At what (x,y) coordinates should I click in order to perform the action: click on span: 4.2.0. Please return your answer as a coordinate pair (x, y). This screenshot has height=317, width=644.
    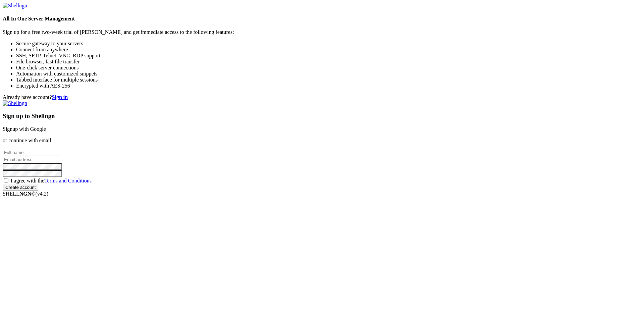
    Looking at the image, I should click on (42, 194).